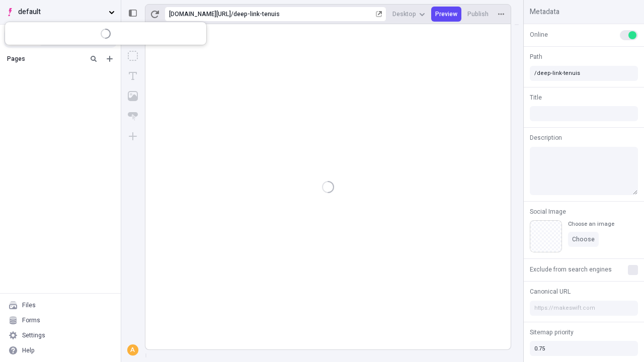 The width and height of the screenshot is (644, 362). Describe the element at coordinates (132, 350) in the screenshot. I see `div: A` at that location.